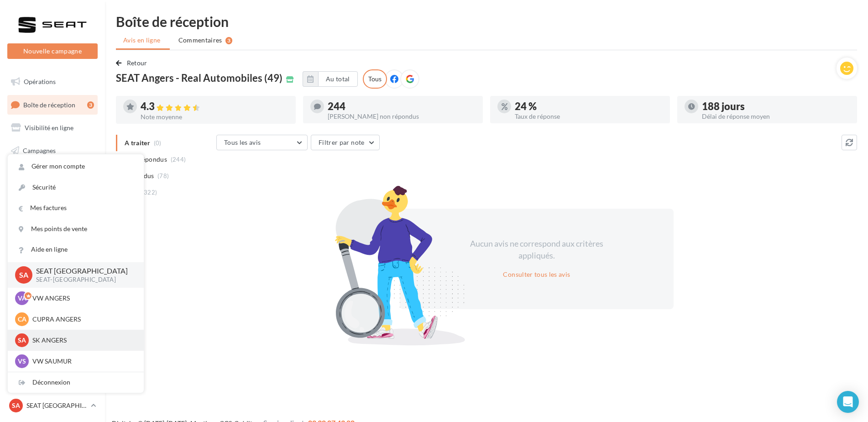  I want to click on button: Retour, so click(133, 63).